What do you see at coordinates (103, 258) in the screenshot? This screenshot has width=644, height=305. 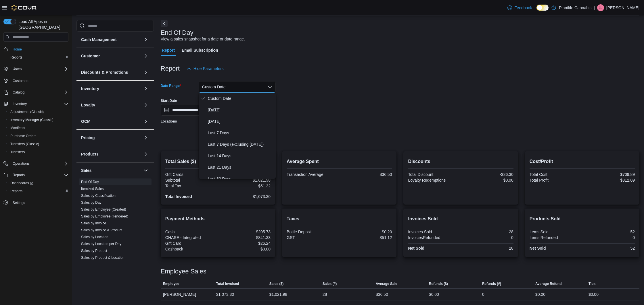 I see `span: Sales by Product & Location` at bounding box center [103, 258].